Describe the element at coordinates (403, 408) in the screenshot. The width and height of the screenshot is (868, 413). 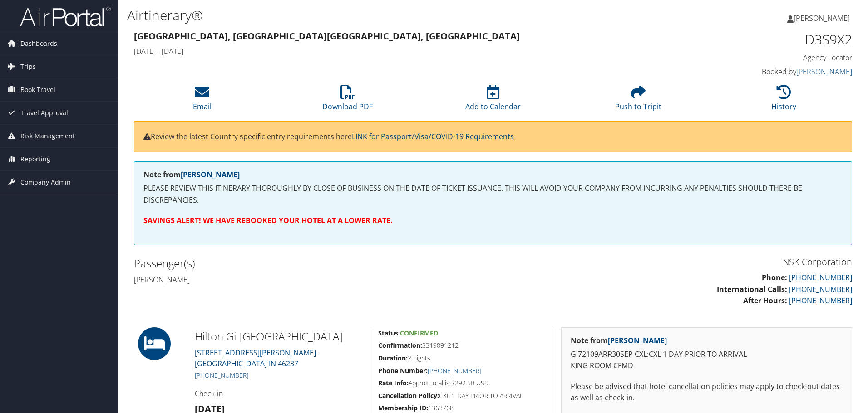
I see `strong: Membership ID:` at that location.